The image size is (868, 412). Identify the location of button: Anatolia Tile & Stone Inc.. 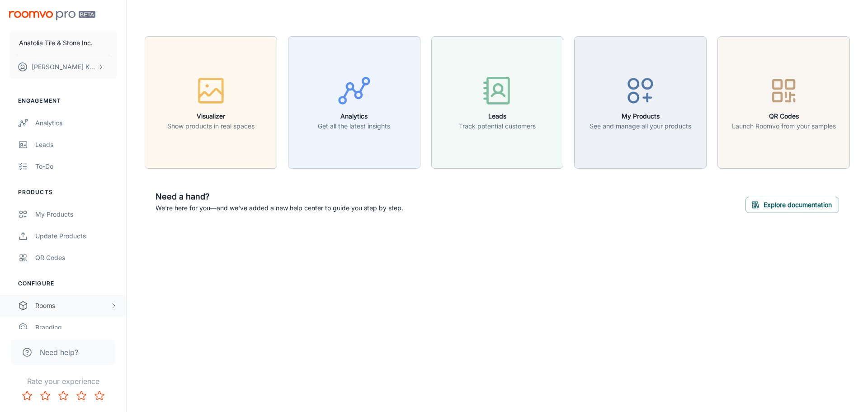
(63, 43).